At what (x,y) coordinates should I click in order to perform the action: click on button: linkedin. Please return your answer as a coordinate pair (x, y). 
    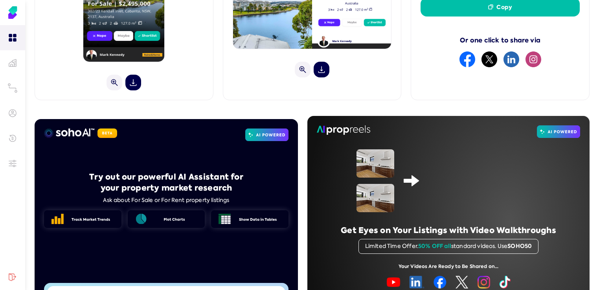
    Looking at the image, I should click on (511, 60).